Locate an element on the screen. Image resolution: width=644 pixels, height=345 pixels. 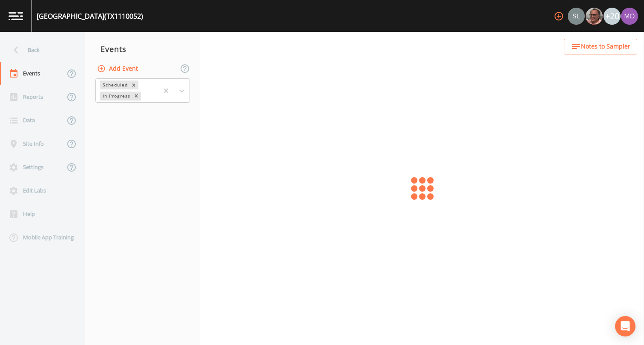
div: Open Intercom Messenger is located at coordinates (625, 326).